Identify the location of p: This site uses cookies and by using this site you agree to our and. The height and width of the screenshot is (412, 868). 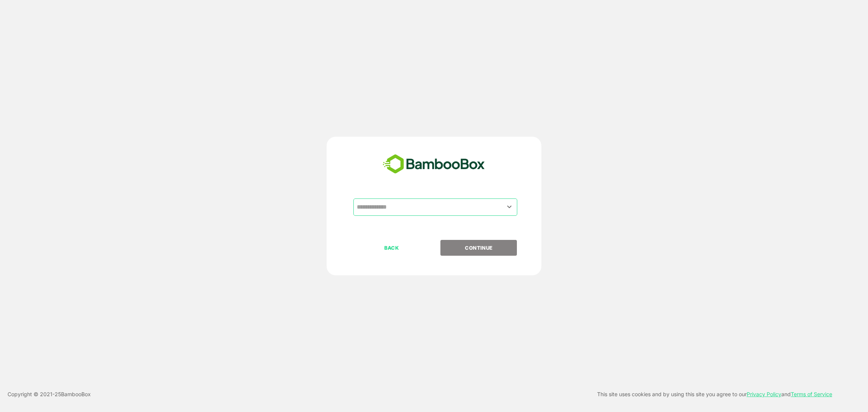
(714, 394).